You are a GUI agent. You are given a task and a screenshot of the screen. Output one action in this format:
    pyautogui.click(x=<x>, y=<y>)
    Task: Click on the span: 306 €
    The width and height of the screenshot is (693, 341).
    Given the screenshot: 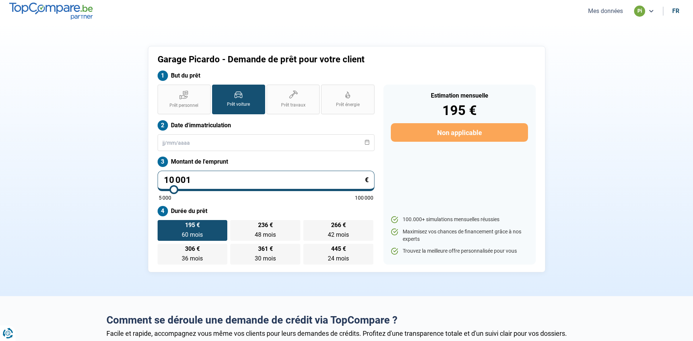 What is the action you would take?
    pyautogui.click(x=192, y=249)
    